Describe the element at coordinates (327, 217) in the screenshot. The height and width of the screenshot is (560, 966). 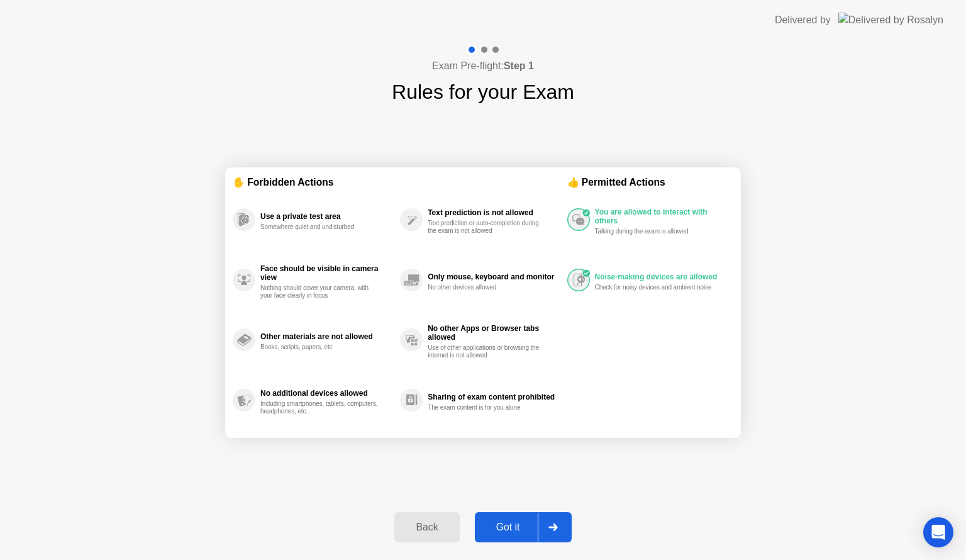
I see `div: Use a private test area` at that location.